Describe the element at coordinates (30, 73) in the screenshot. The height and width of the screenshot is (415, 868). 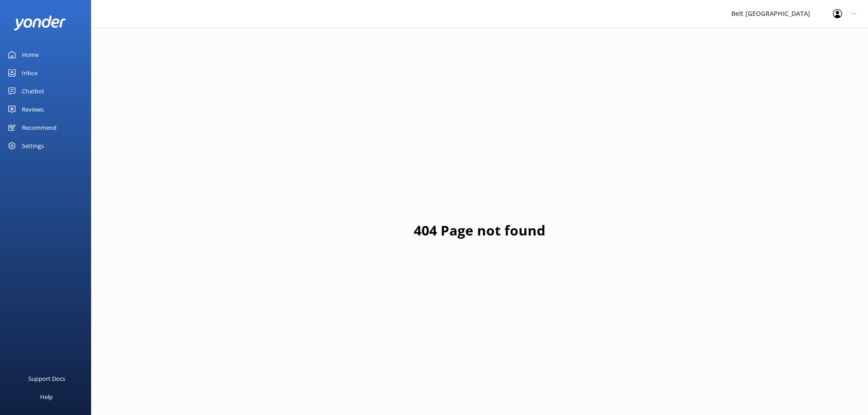
I see `div: Inbox` at that location.